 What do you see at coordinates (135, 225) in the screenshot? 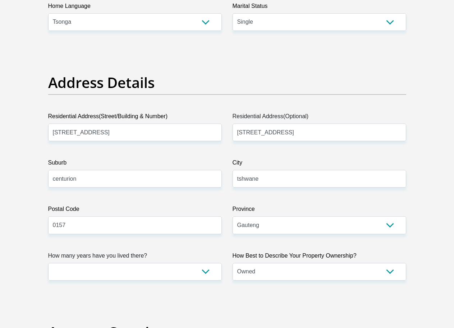
I see `input: Postal Code` at bounding box center [135, 225].